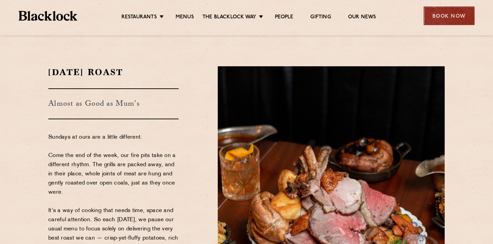 The width and height of the screenshot is (493, 244). Describe the element at coordinates (113, 104) in the screenshot. I see `h3: Almost as Good as Mum's` at that location.